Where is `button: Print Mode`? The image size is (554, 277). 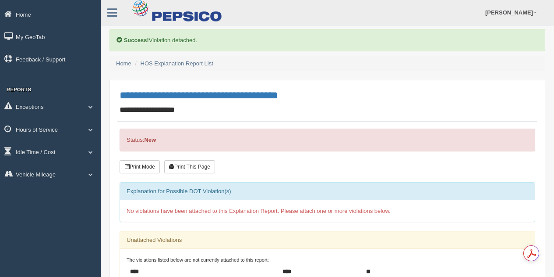 button: Print Mode is located at coordinates (140, 167).